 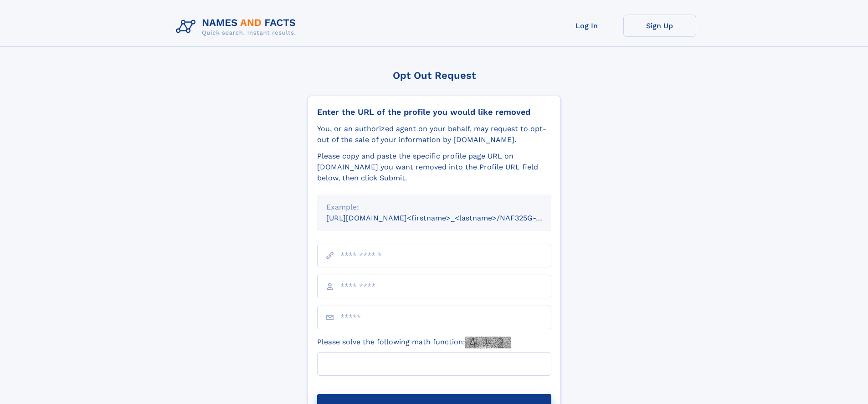 I want to click on a: Sign Up, so click(x=660, y=25).